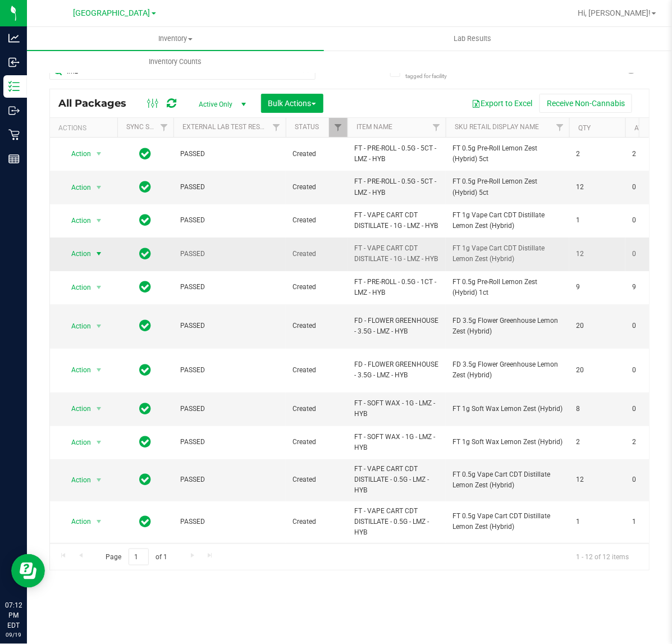 The image size is (672, 644). I want to click on span: Inventory, so click(175, 38).